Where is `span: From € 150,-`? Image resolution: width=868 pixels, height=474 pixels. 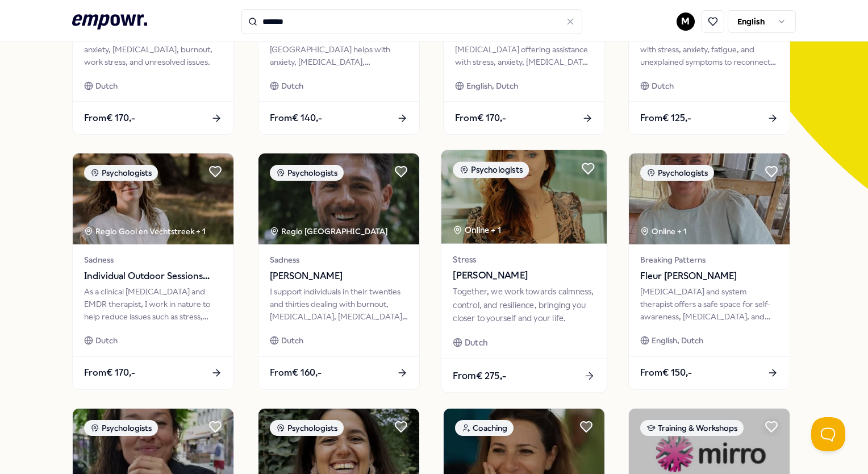 span: From € 150,- is located at coordinates (665, 373).